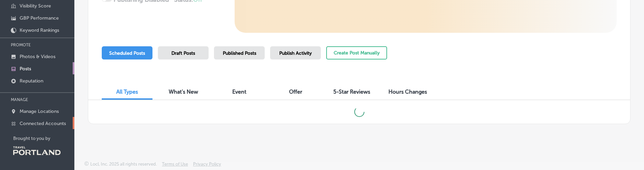 The width and height of the screenshot is (644, 170). What do you see at coordinates (408, 92) in the screenshot?
I see `span: Hours Changes` at bounding box center [408, 92].